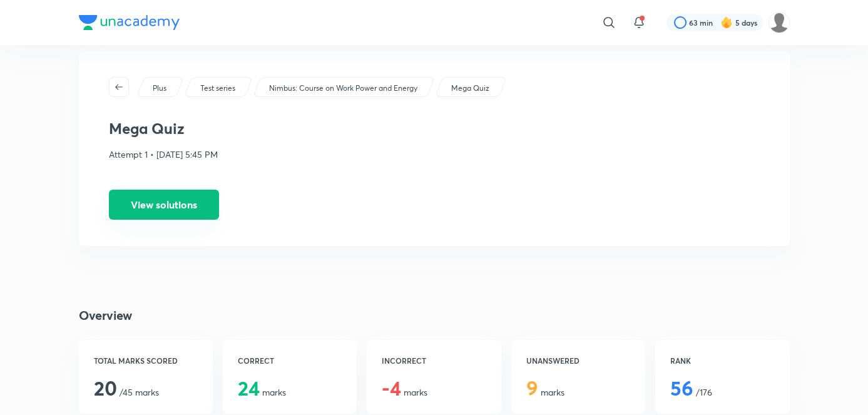 This screenshot has width=868, height=415. I want to click on p: Test series, so click(217, 88).